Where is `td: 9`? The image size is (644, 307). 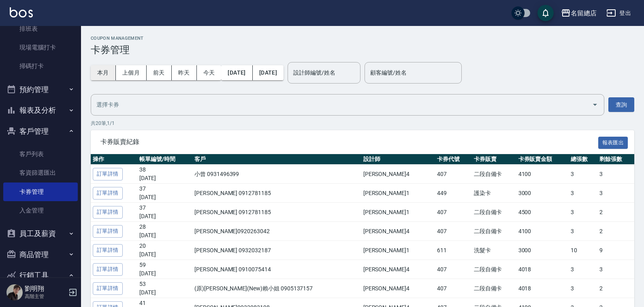 td: 9 is located at coordinates (616, 250).